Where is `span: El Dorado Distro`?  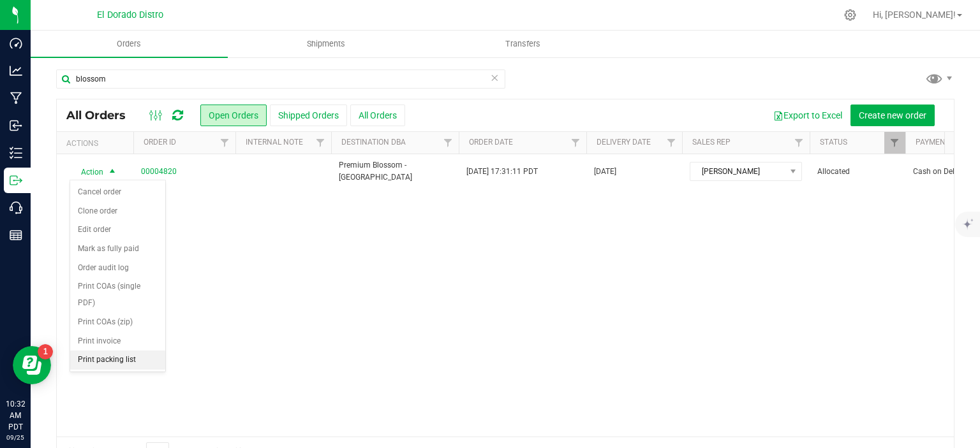
span: El Dorado Distro is located at coordinates (130, 15).